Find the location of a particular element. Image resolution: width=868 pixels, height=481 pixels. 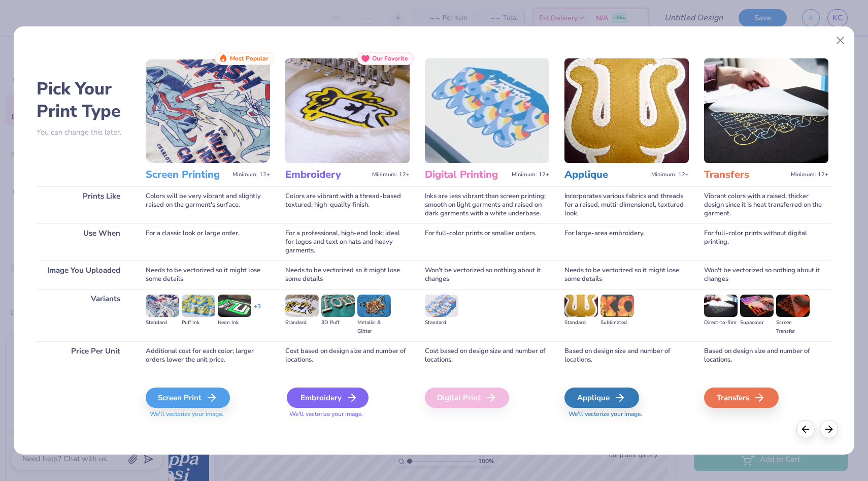

div: Metallic & Glitter is located at coordinates (375, 327).